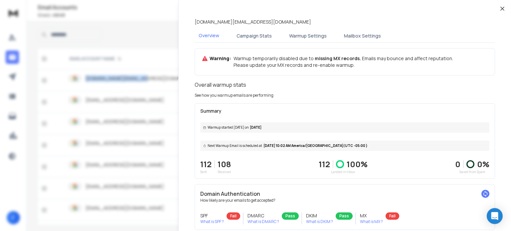 Image resolution: width=511 pixels, height=231 pixels. I want to click on button: Overview, so click(209, 36).